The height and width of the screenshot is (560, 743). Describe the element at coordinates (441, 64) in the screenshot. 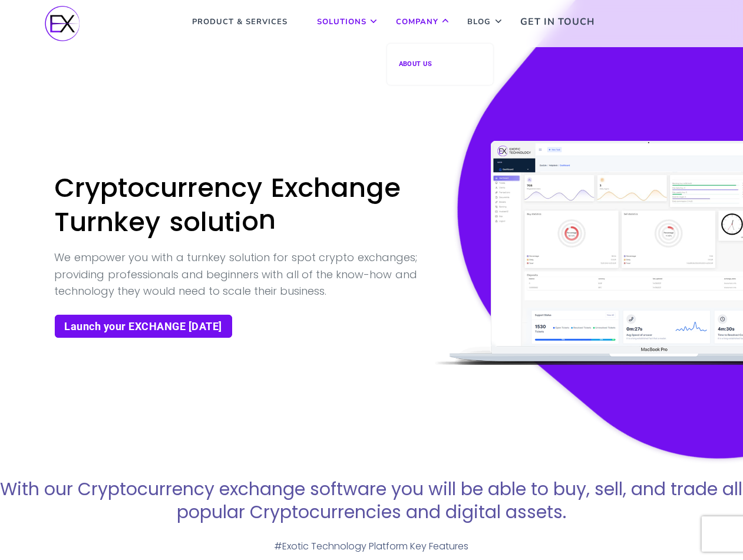

I see `a: About Us` at that location.